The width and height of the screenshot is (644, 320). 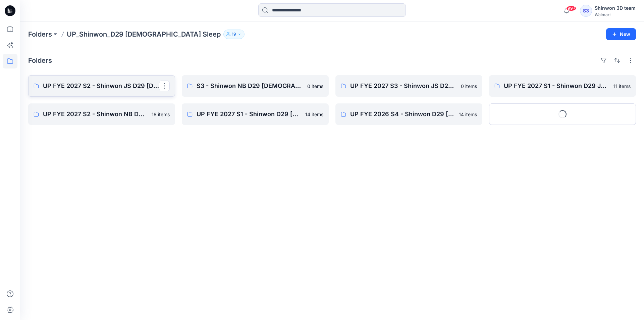 I want to click on span: 99+, so click(x=571, y=8).